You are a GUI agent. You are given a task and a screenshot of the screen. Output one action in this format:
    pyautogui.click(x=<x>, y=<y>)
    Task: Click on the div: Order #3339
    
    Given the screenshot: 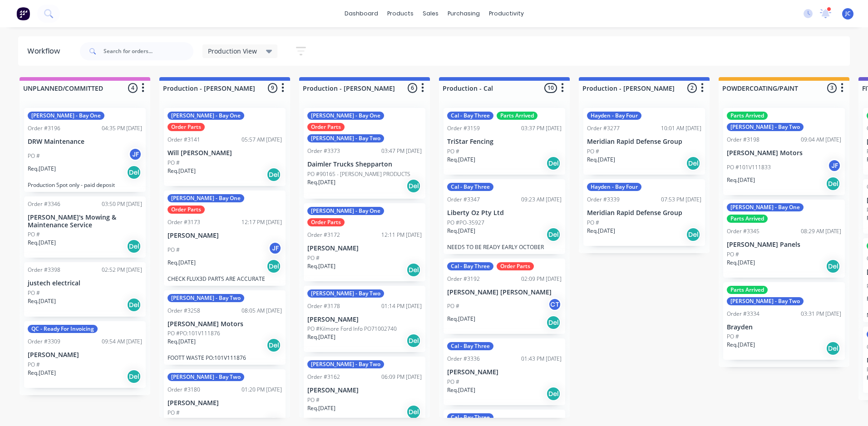 What is the action you would take?
    pyautogui.click(x=603, y=200)
    